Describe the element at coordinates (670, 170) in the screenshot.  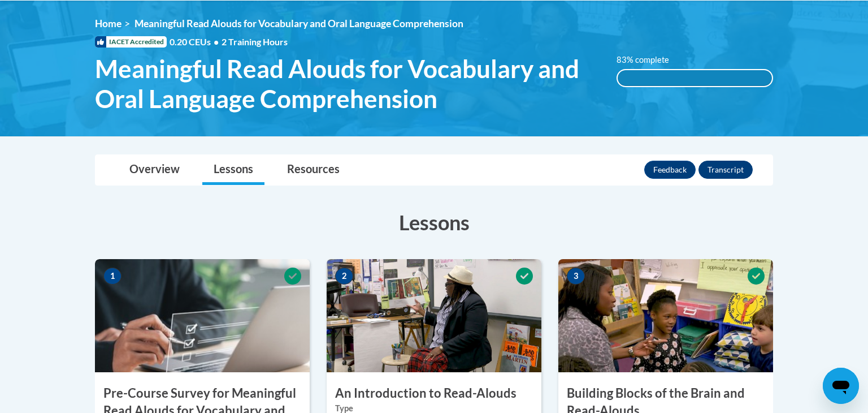
I see `button: Feedback` at that location.